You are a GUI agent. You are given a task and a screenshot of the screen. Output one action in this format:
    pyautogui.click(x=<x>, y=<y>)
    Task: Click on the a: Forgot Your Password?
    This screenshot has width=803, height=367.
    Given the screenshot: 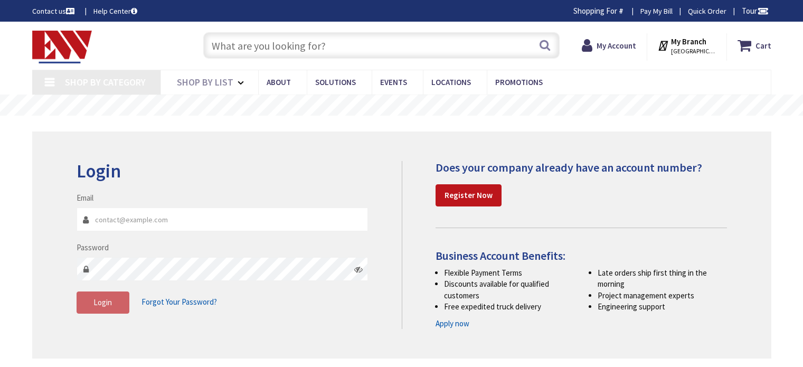 What is the action you would take?
    pyautogui.click(x=179, y=302)
    